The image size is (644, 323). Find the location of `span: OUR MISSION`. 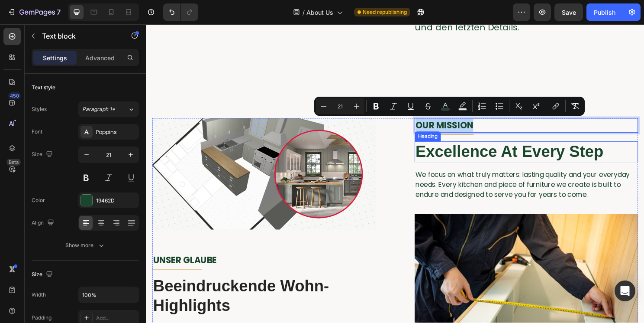

span: OUR MISSION is located at coordinates (311, 105).